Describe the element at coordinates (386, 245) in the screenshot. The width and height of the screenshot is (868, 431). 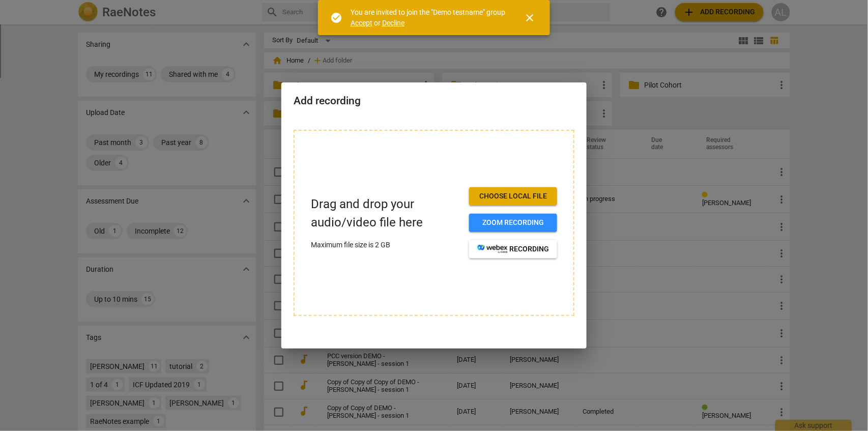
I see `p: Maximum file size is 2 GB` at that location.